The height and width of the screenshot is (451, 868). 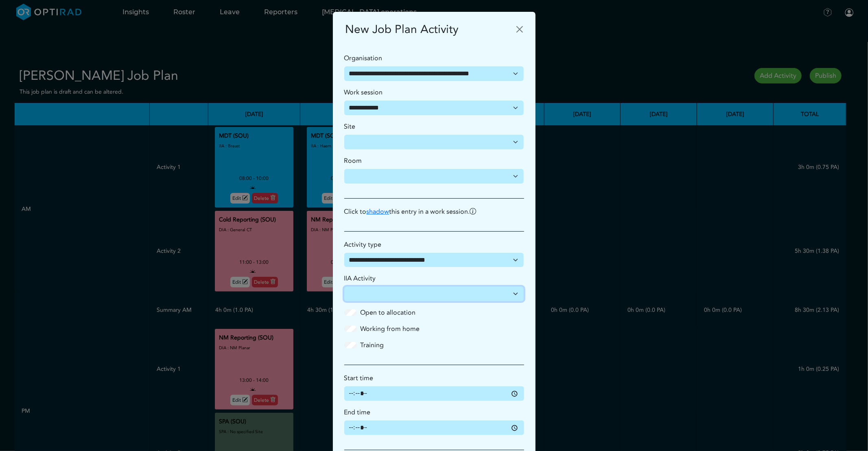 I want to click on label: Training, so click(x=373, y=345).